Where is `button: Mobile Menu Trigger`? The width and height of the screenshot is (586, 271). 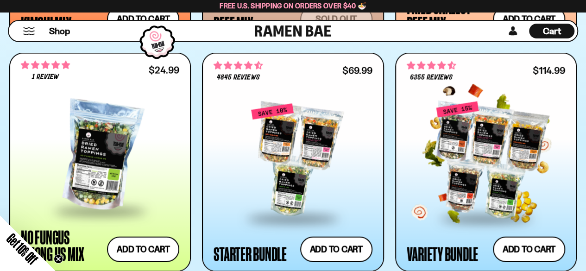
button: Mobile Menu Trigger is located at coordinates (29, 31).